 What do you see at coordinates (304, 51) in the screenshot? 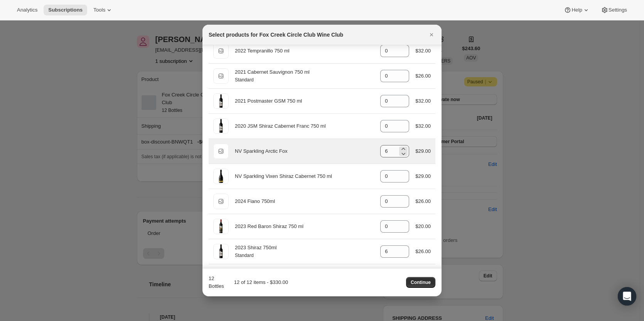
I see `div: 2022 Tempranillo 750 ml` at bounding box center [304, 51].